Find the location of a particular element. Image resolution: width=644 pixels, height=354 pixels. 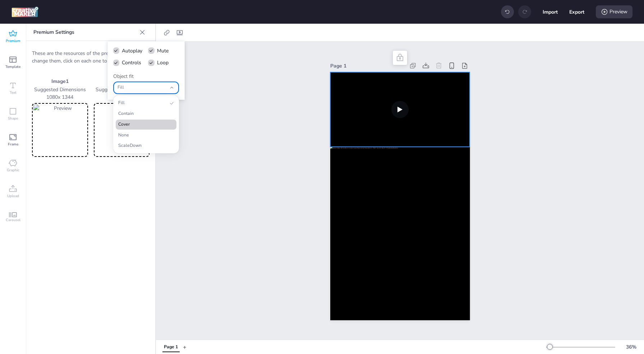

span: Loop is located at coordinates (163, 63).